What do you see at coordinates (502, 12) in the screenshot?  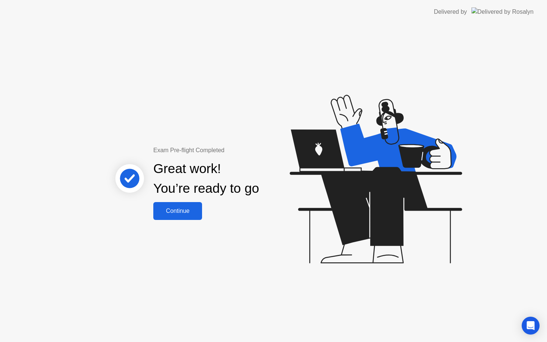 I see `img: Delivered by Rosalyn` at bounding box center [502, 12].